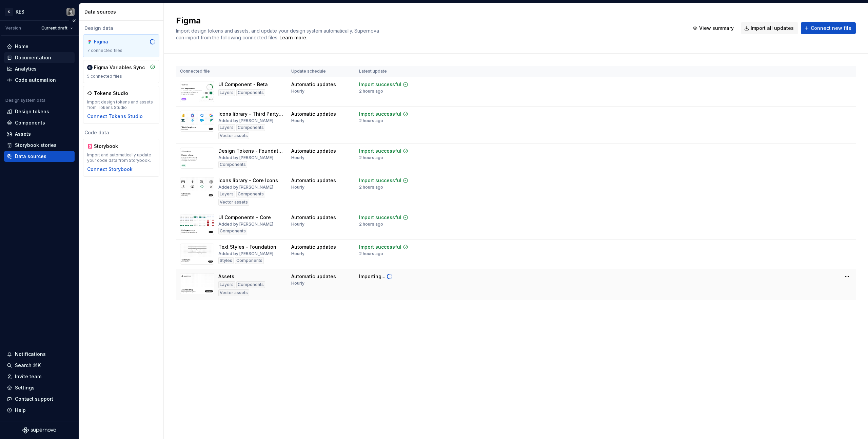 Image resolution: width=868 pixels, height=439 pixels. What do you see at coordinates (40, 354) in the screenshot?
I see `button: Notifications` at bounding box center [40, 354].